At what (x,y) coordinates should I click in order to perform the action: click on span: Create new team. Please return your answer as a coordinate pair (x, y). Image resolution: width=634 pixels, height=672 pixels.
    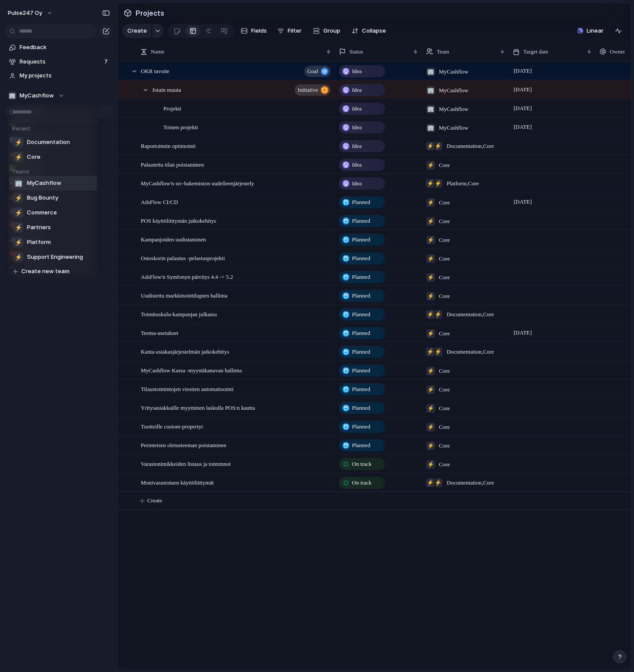
    Looking at the image, I should click on (45, 271).